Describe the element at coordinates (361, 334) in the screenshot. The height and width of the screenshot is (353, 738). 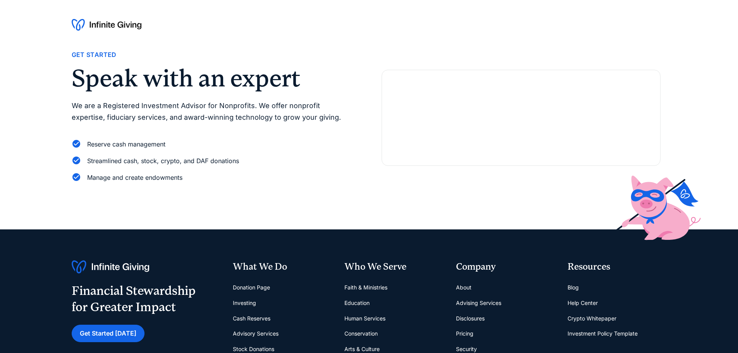
I see `a: Conservation` at that location.